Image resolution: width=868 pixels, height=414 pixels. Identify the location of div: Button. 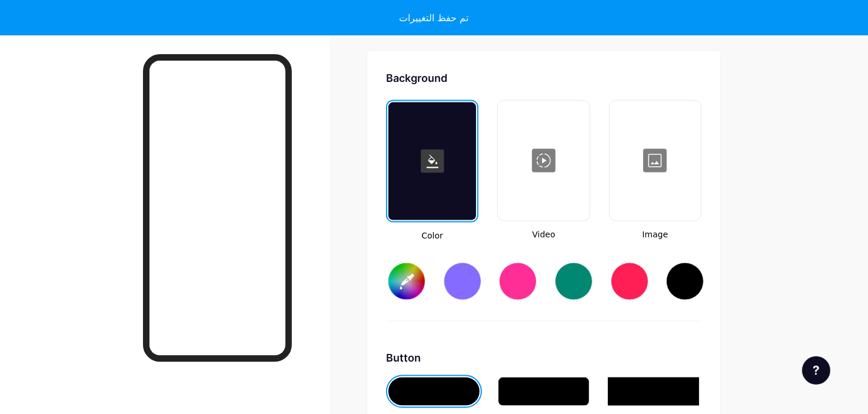
(544, 358).